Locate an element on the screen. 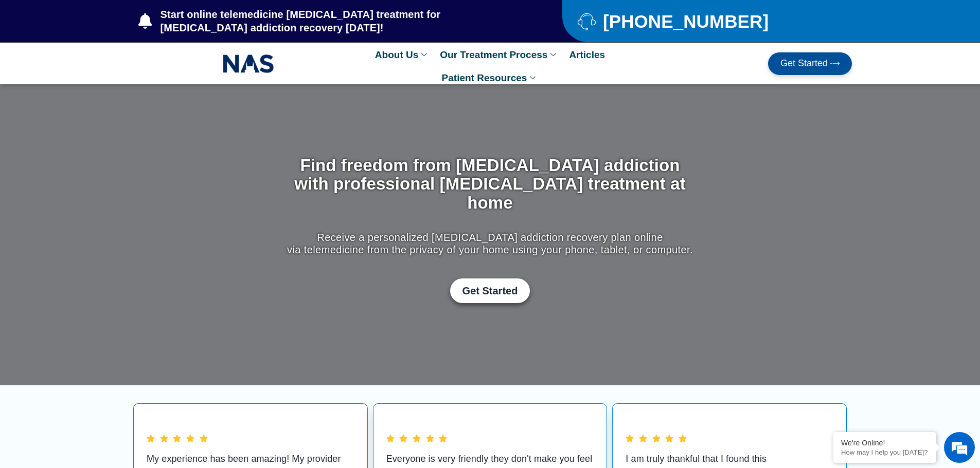 The image size is (980, 468). p: How may I help you today? is located at coordinates (884, 452).